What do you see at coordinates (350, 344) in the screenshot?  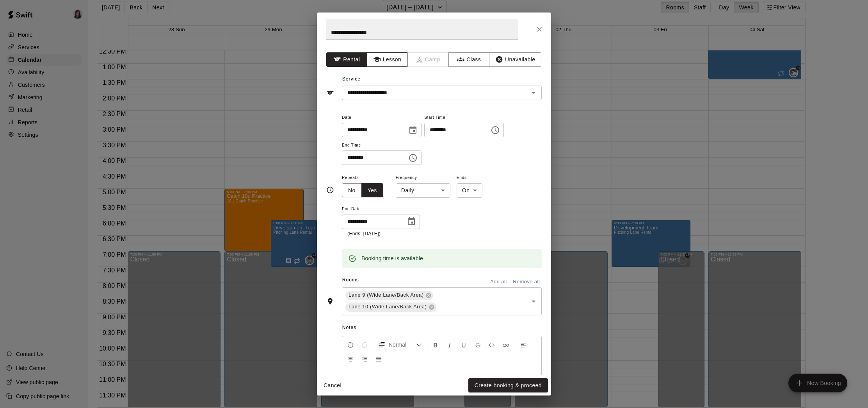 I see `button: Undo` at bounding box center [350, 344].